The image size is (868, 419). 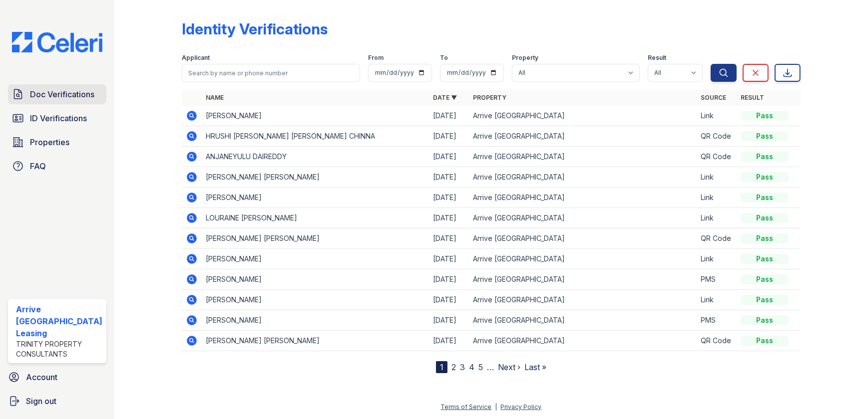 What do you see at coordinates (444, 58) in the screenshot?
I see `label: To` at bounding box center [444, 58].